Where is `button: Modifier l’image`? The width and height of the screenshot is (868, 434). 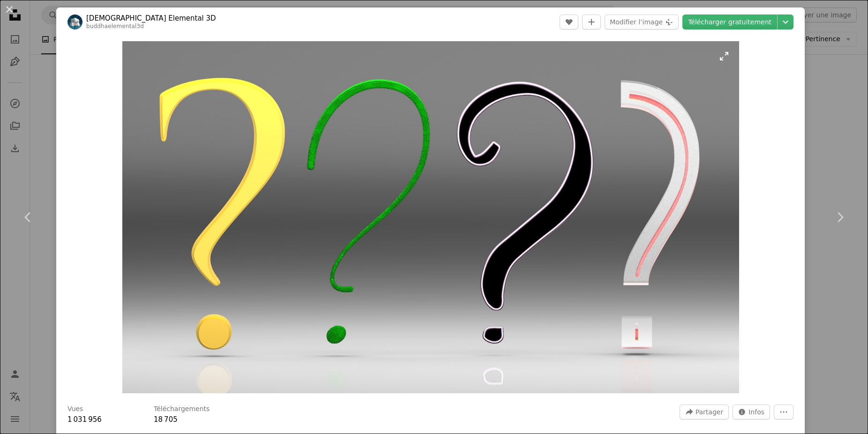 button: Modifier l’image is located at coordinates (641, 22).